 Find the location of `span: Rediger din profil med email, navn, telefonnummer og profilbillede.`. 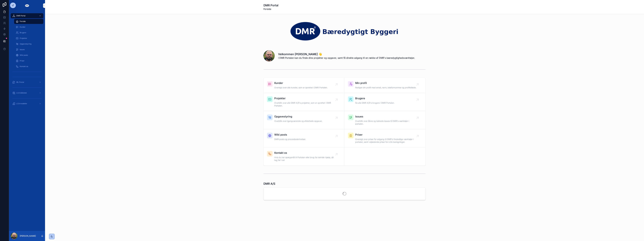

span: Rediger din profil med email, navn, telefonnummer og profilbillede. is located at coordinates (386, 88).